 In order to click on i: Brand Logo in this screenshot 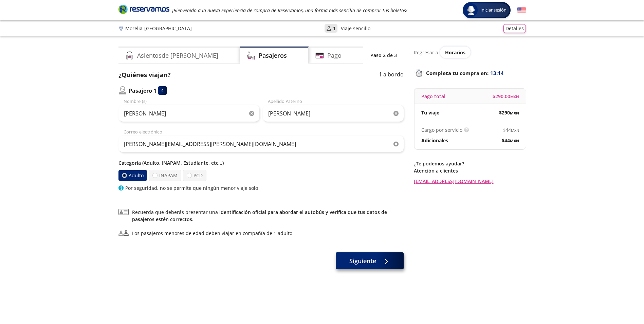, I will do `click(144, 9)`.